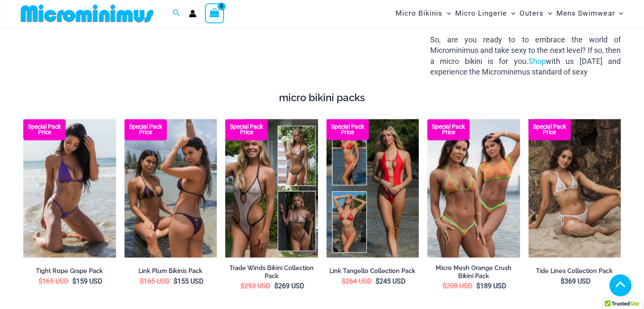 The width and height of the screenshot is (644, 309). Describe the element at coordinates (537, 61) in the screenshot. I see `a: Shop` at that location.